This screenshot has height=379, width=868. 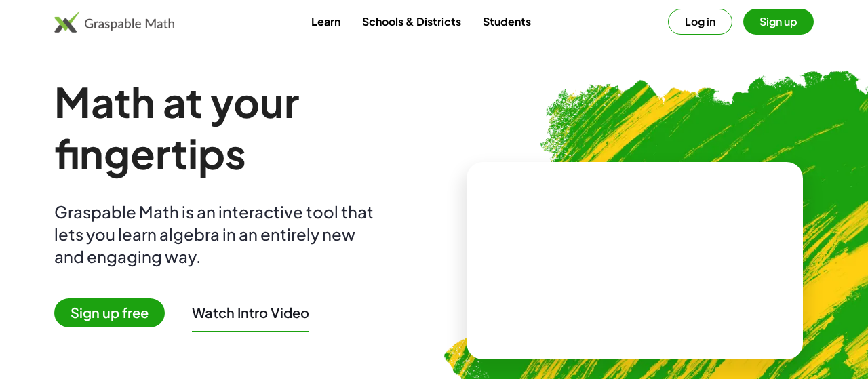 What do you see at coordinates (635, 260) in the screenshot?
I see `video: What is this? This is dynamic math notation. Dynamic math notation plays a central role in how Gr...` at bounding box center [635, 260].